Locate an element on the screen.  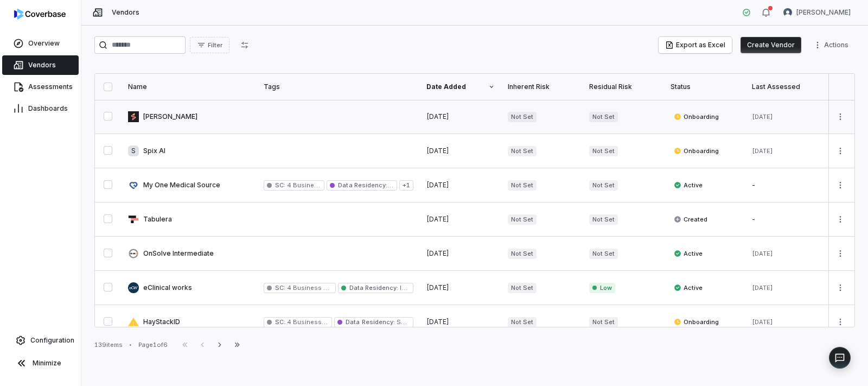
span: Dashboards is located at coordinates (48, 108).